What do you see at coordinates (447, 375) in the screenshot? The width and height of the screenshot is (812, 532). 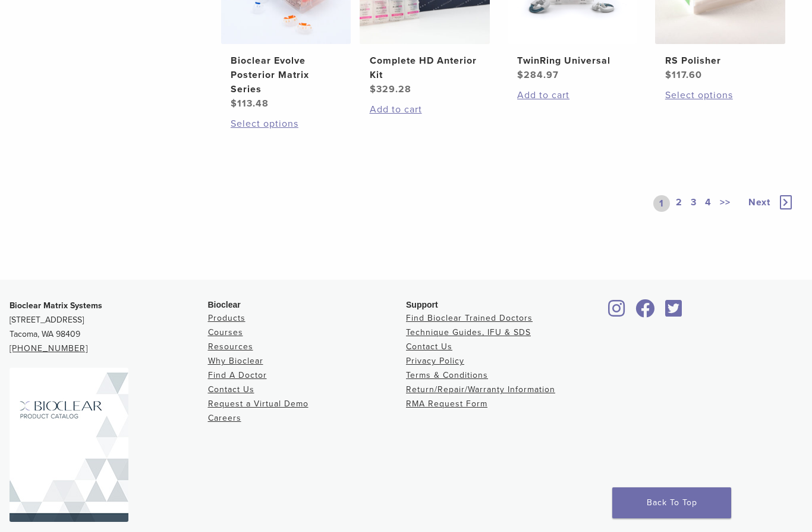 I see `a: Terms & Conditions` at bounding box center [447, 375].